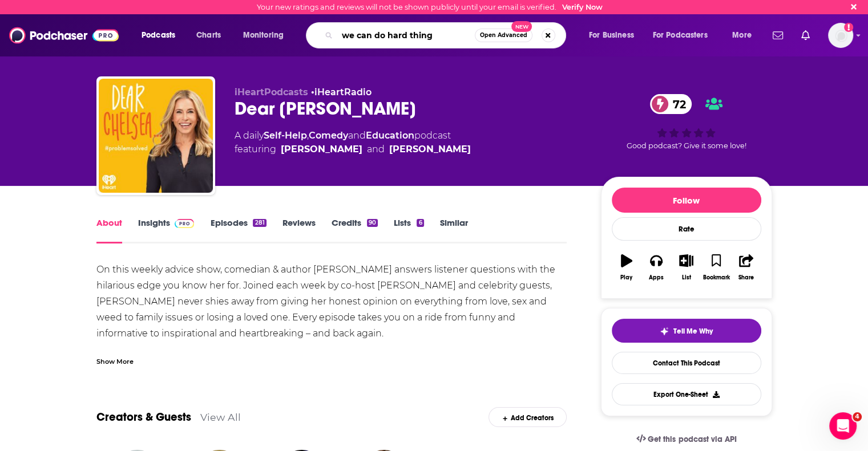 The height and width of the screenshot is (451, 868). What do you see at coordinates (746, 278) in the screenshot?
I see `div: Share` at bounding box center [746, 278].